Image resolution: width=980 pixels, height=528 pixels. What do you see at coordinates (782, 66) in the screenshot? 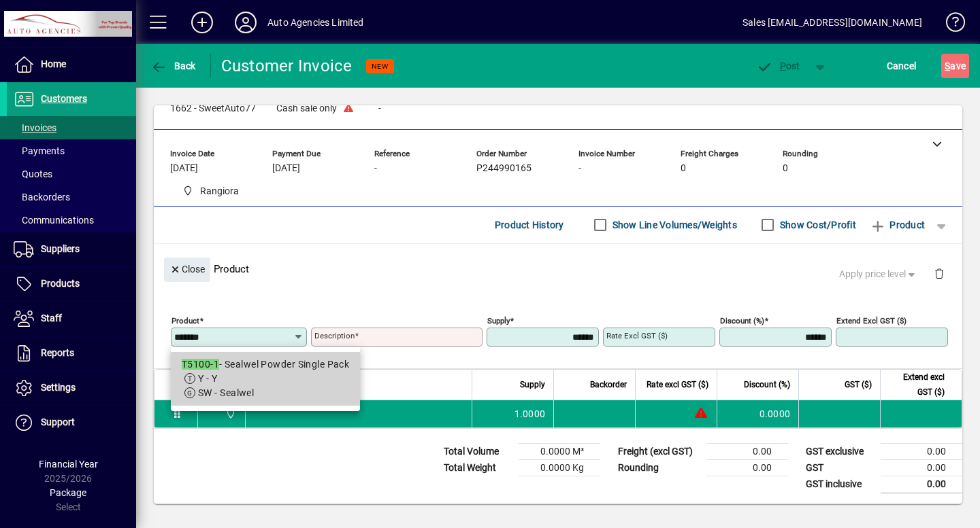
I see `span: P` at bounding box center [782, 66].